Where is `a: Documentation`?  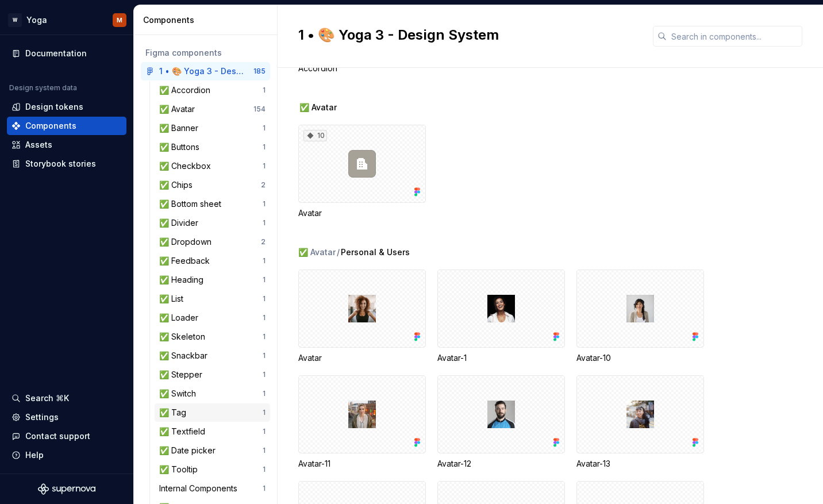 a: Documentation is located at coordinates (66, 54).